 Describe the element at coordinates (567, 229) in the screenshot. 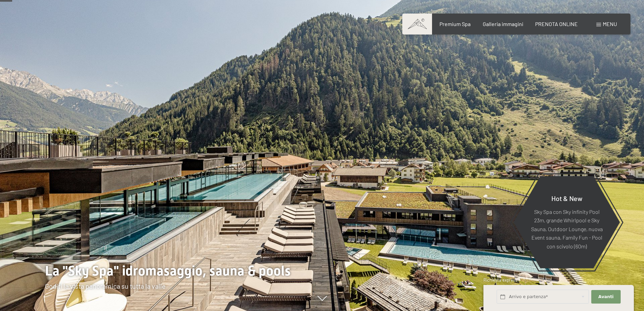

I see `p: Sky Spa con Sky infinity Pool 23m, grande Whirlpool e Sky Sauna, Outdoor Lounge, nuova Event saun...` at that location.